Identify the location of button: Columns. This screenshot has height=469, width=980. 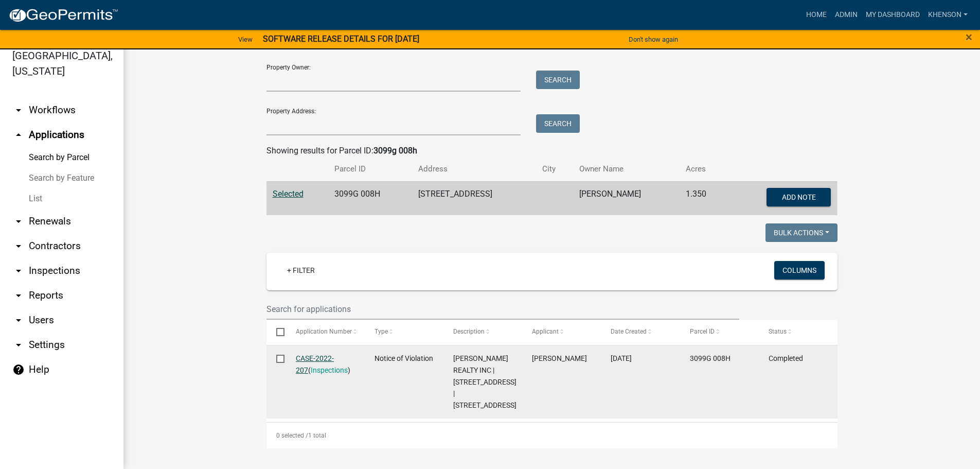
(800, 270).